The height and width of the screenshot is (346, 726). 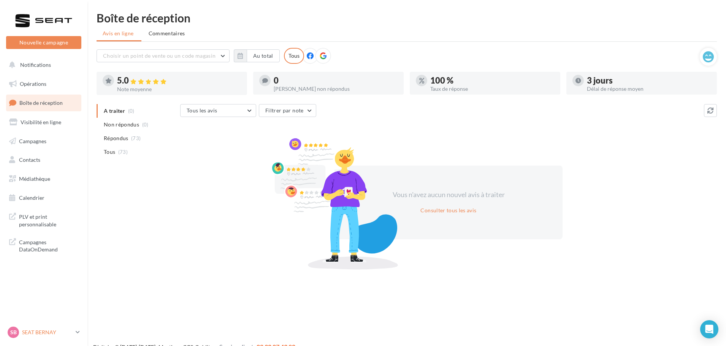 What do you see at coordinates (179, 89) in the screenshot?
I see `div: Note moyenne` at bounding box center [179, 89].